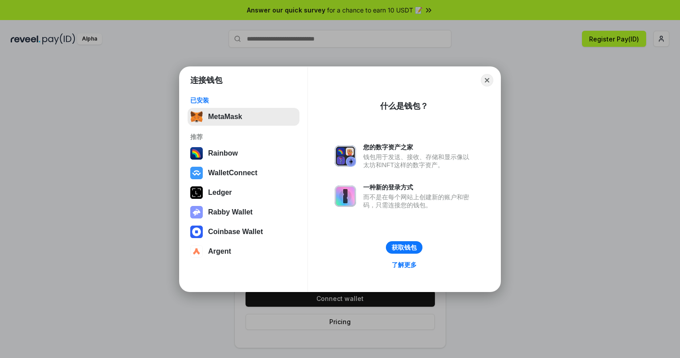  What do you see at coordinates (235, 232) in the screenshot?
I see `div: Coinbase Wallet` at bounding box center [235, 232].